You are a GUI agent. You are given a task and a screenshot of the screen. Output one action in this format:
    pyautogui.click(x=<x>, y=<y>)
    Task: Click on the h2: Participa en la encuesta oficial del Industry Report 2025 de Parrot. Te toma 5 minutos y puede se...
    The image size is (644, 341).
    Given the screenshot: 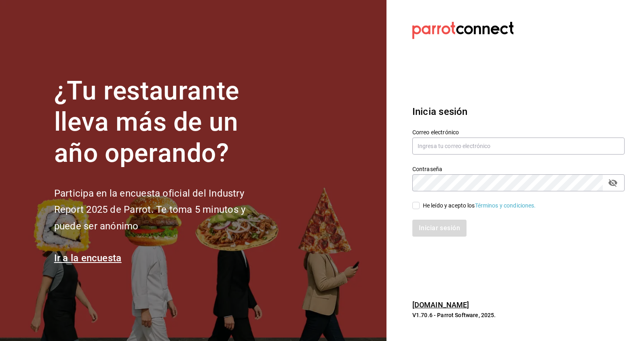 What is the action you would take?
    pyautogui.click(x=164, y=210)
    